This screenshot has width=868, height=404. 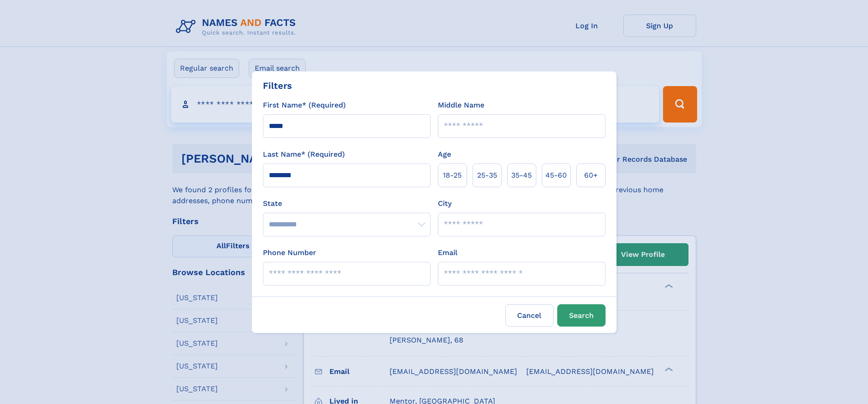 What do you see at coordinates (447, 253) in the screenshot?
I see `label: Email` at bounding box center [447, 253].